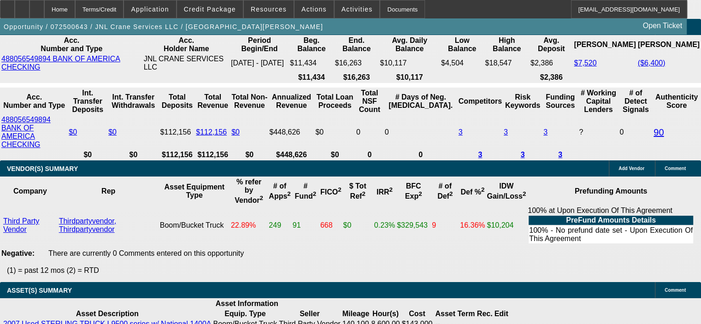 The height and width of the screenshot is (324, 701). What do you see at coordinates (194, 225) in the screenshot?
I see `td: Boom/Bucket Truck` at bounding box center [194, 225].